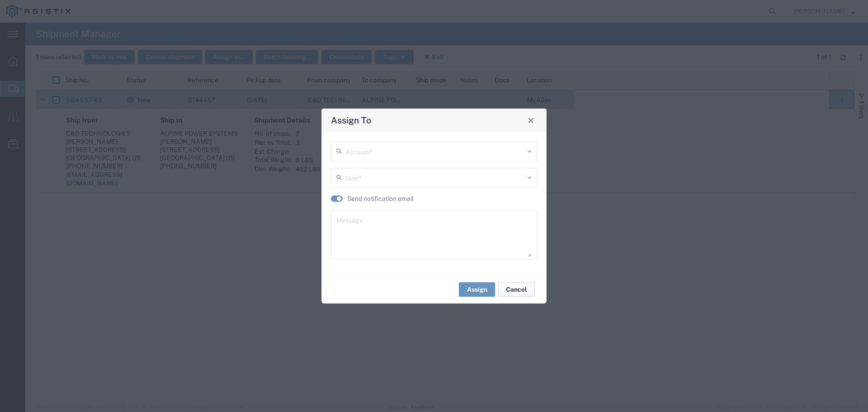  I want to click on label: Send notification email, so click(380, 198).